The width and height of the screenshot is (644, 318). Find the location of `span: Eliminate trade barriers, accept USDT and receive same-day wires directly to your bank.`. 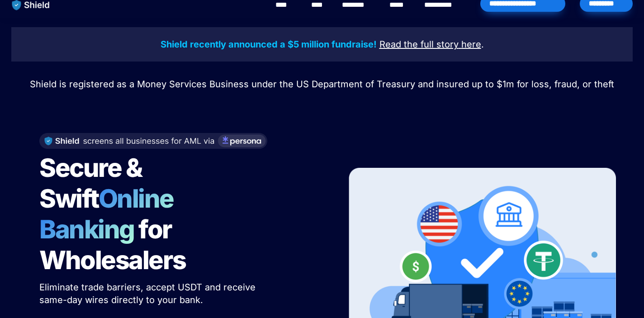

span: Eliminate trade barriers, accept USDT and receive same-day wires directly to your bank. is located at coordinates (149, 293).